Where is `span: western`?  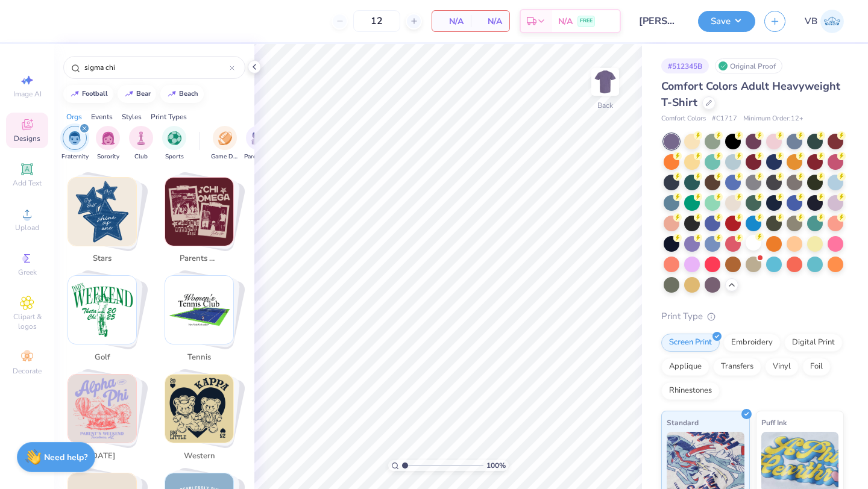 span: western is located at coordinates (199, 457).